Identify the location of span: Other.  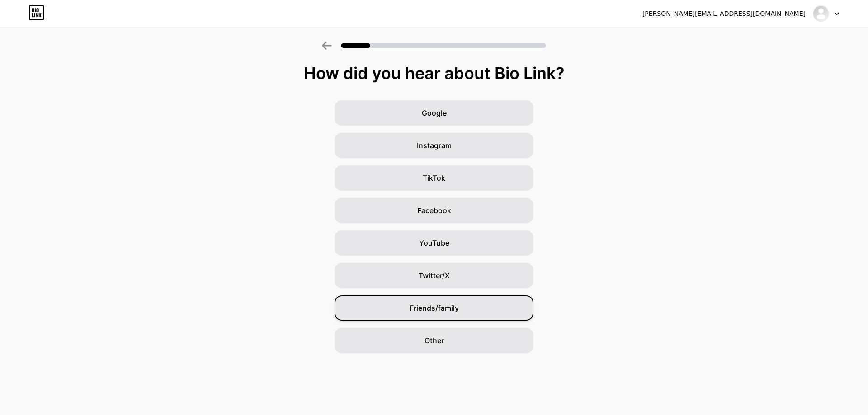
(434, 340).